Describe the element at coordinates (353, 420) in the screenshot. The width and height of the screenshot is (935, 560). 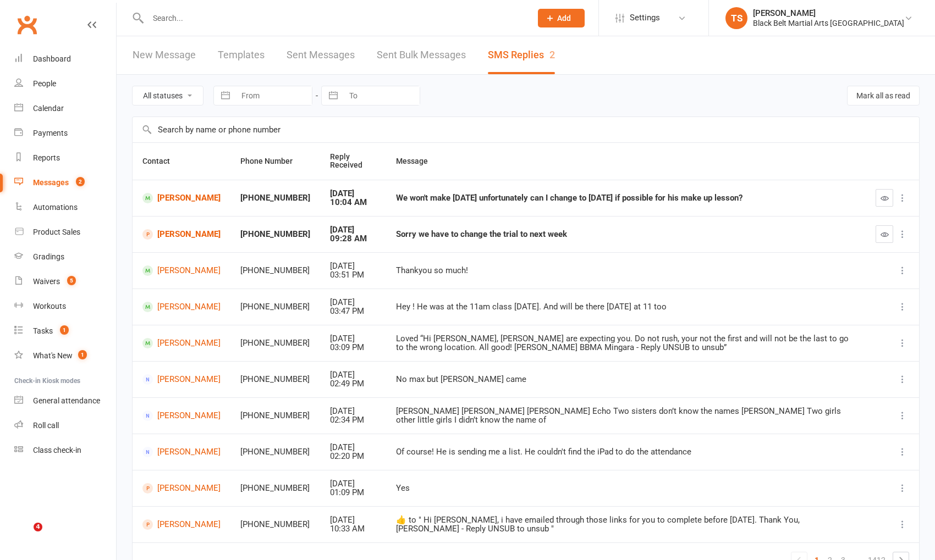
I see `div: 02:34 PM` at that location.